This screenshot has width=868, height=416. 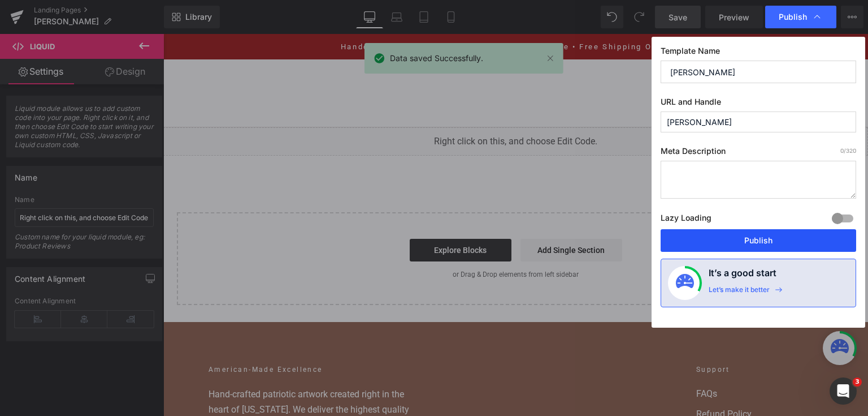 What do you see at coordinates (793, 17) in the screenshot?
I see `span: Publish` at bounding box center [793, 17].